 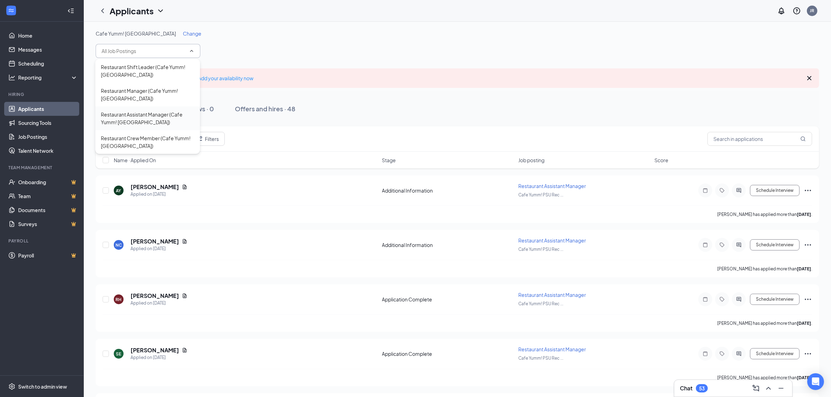 I want to click on a: PayrollCrown, so click(x=48, y=256).